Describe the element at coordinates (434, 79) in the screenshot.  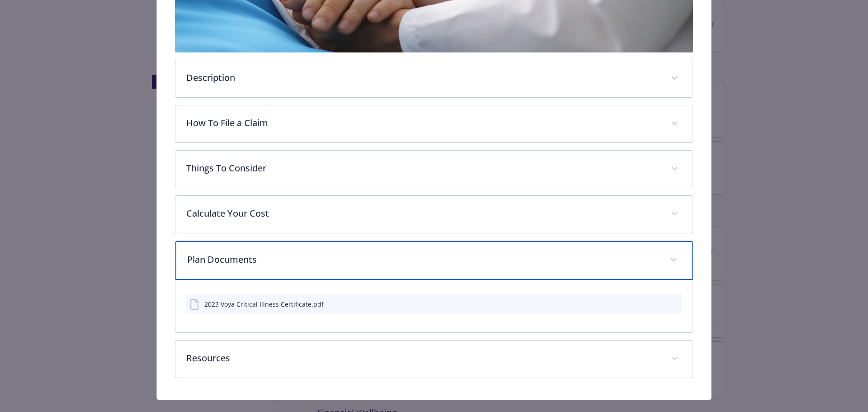
I see `div: Description` at that location.